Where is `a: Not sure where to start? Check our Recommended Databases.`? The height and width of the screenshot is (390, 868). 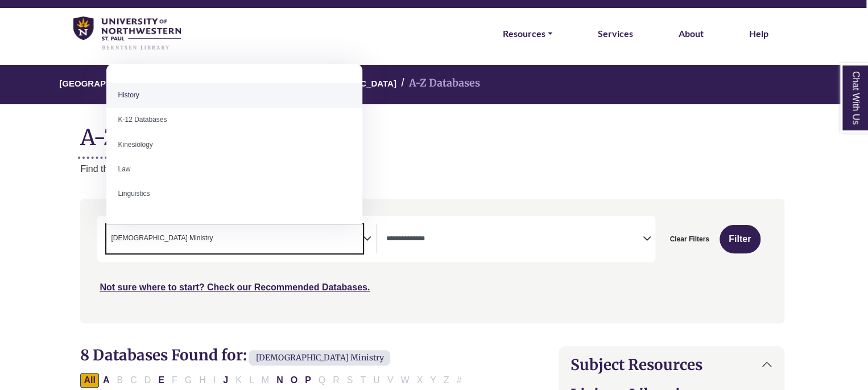 a: Not sure where to start? Check our Recommended Databases. is located at coordinates (234, 287).